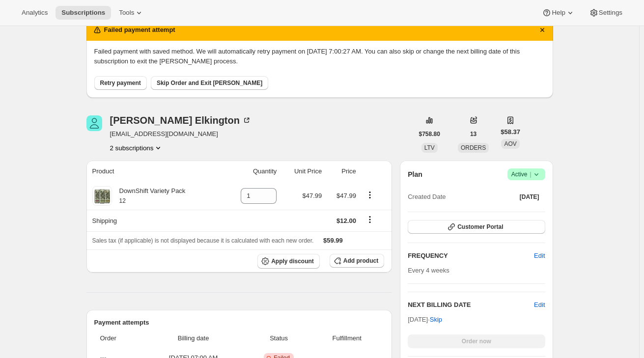 The image size is (644, 358). I want to click on span: Settings, so click(611, 13).